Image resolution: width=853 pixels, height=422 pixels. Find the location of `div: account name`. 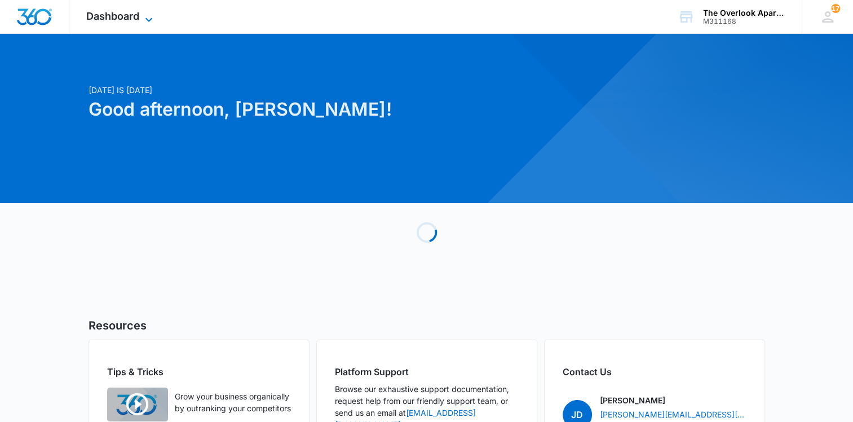

div: account name is located at coordinates (744, 13).